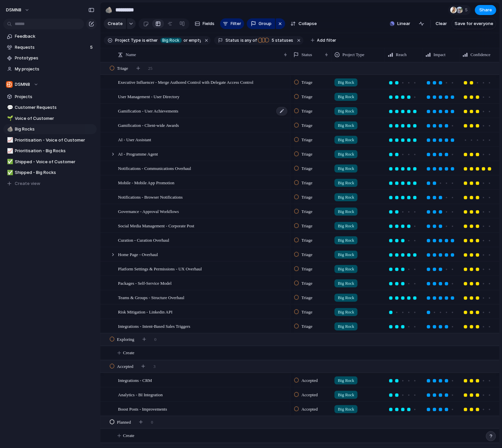  Describe the element at coordinates (92, 48) in the screenshot. I see `span: 5` at that location.